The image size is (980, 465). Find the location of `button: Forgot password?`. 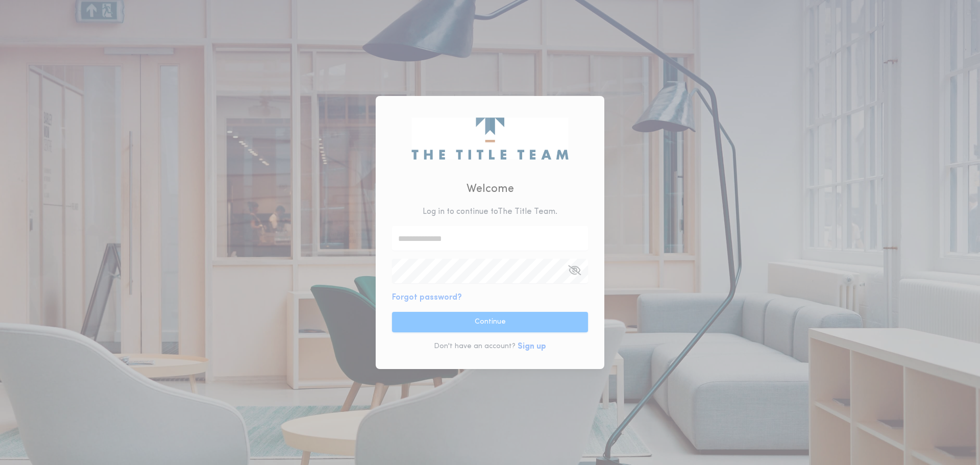

button: Forgot password? is located at coordinates (427, 297).